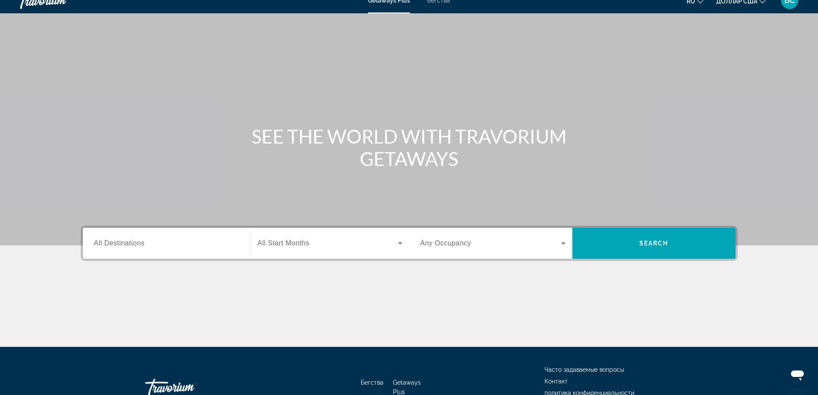 The image size is (818, 395). Describe the element at coordinates (654, 243) in the screenshot. I see `button: Search` at that location.